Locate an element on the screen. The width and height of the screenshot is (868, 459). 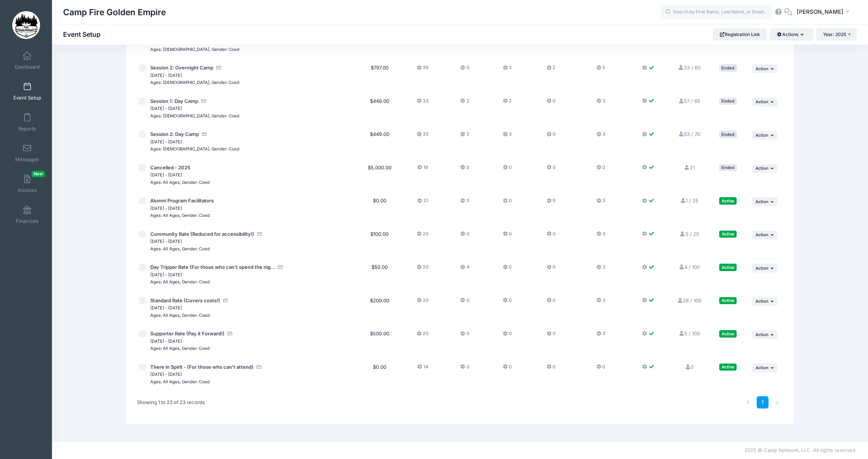
span: Cancelled - 2025 is located at coordinates (170, 167).